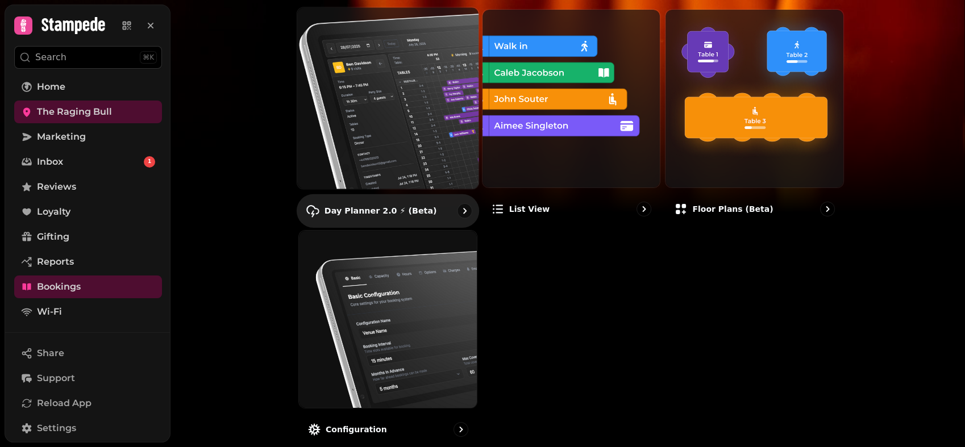 Image resolution: width=965 pixels, height=447 pixels. I want to click on span: Bookings, so click(59, 287).